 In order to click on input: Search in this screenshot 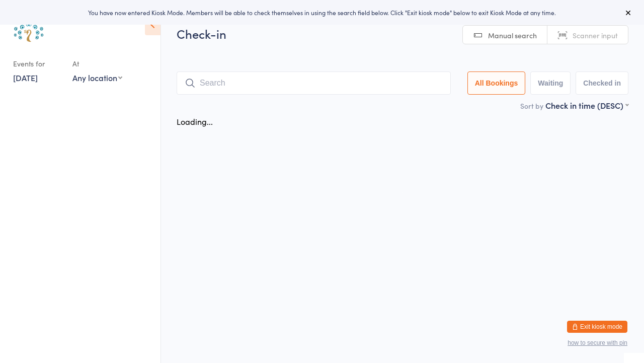, I will do `click(314, 83)`.